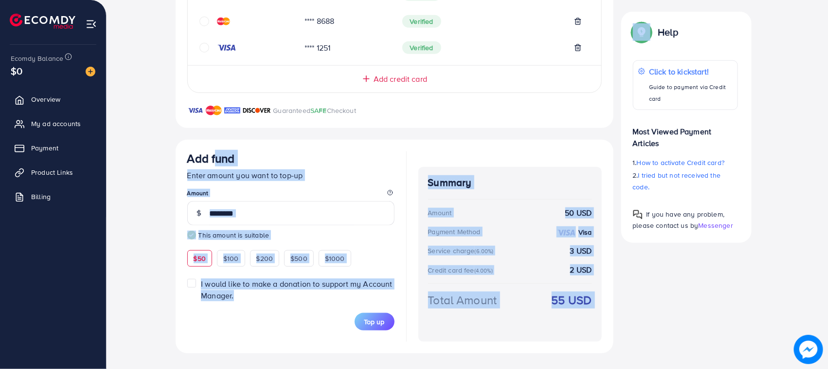  I want to click on span: Payment, so click(45, 148).